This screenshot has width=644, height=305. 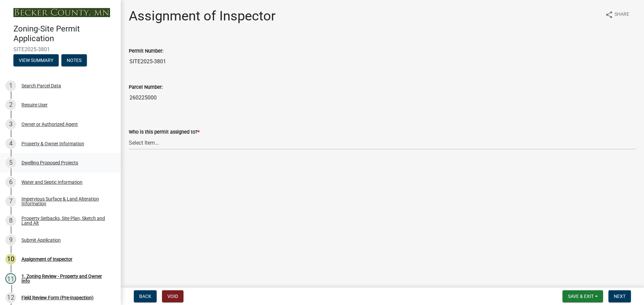 What do you see at coordinates (609, 15) in the screenshot?
I see `i: share` at bounding box center [609, 15].